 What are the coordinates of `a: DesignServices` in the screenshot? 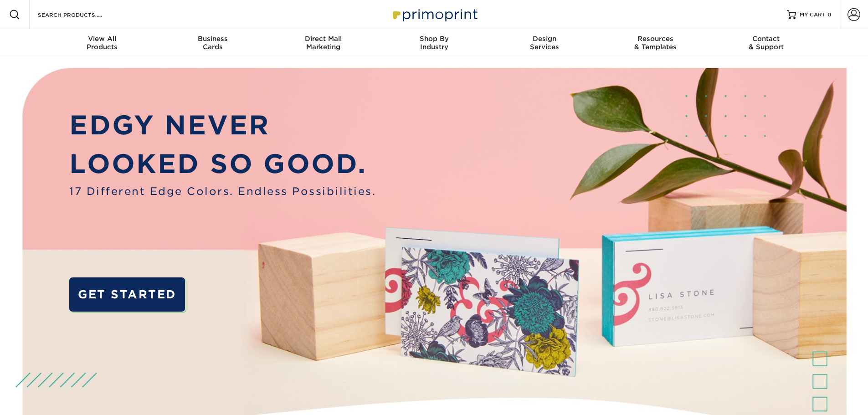 It's located at (544, 44).